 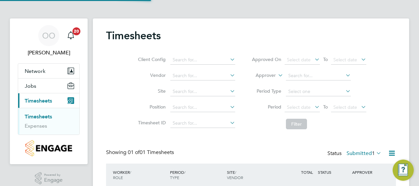 I want to click on span: Jobs, so click(x=30, y=86).